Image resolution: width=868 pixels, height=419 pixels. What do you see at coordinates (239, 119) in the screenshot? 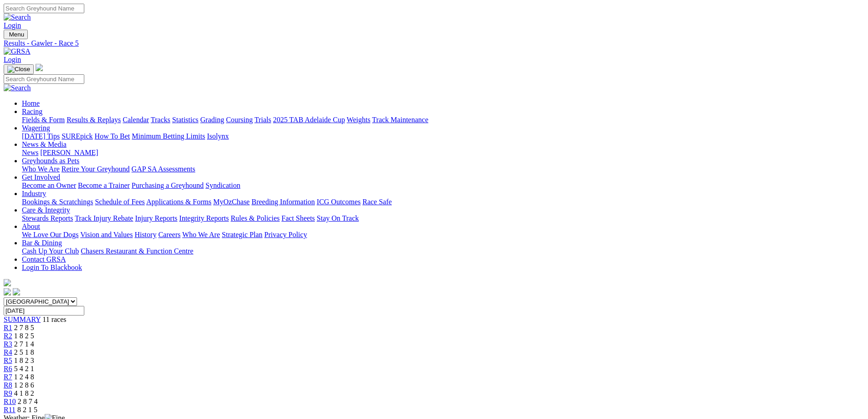
I see `a: Coursing` at bounding box center [239, 119].